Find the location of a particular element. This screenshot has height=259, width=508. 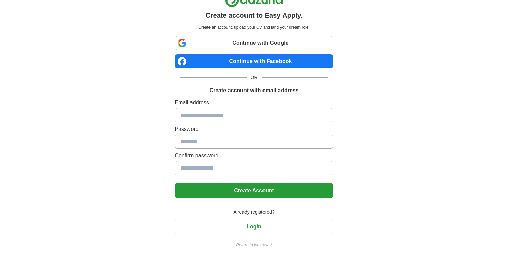

span: Already registered? is located at coordinates (254, 212).